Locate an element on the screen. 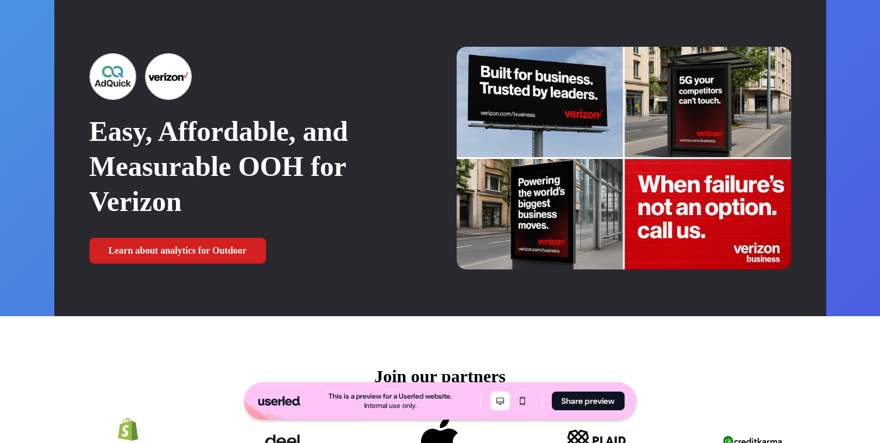 The width and height of the screenshot is (880, 443). div: Internal use only. is located at coordinates (390, 406).